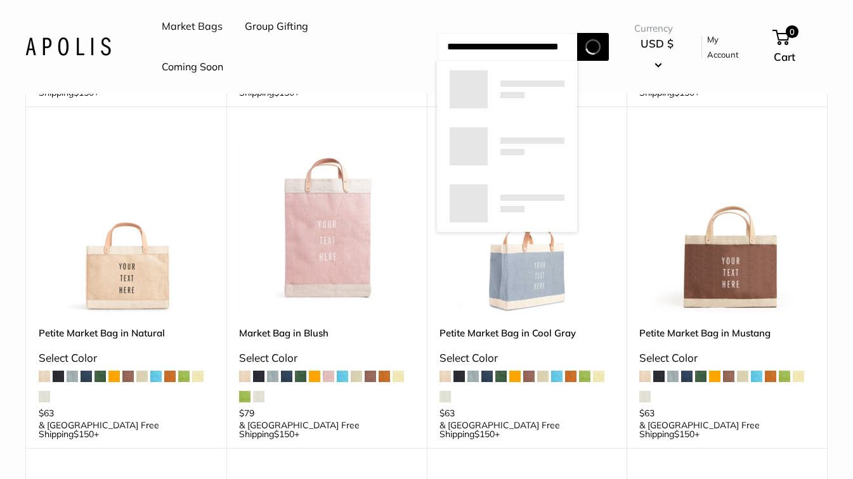 The width and height of the screenshot is (853, 479). Describe the element at coordinates (126, 226) in the screenshot. I see `img: Petite Market Bag in Natural` at that location.